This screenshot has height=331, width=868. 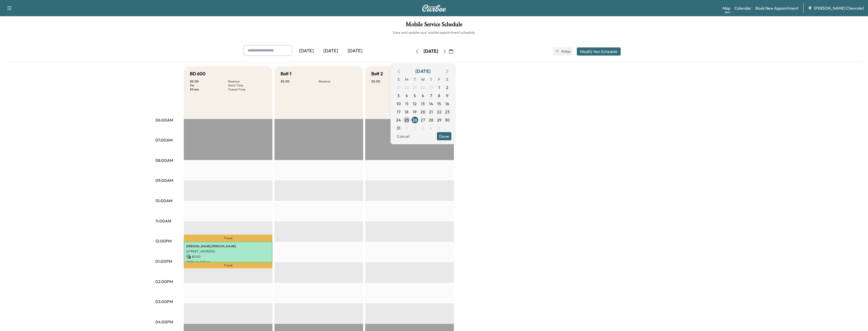 What do you see at coordinates (777, 8) in the screenshot?
I see `a: Book New Appointment` at bounding box center [777, 8].